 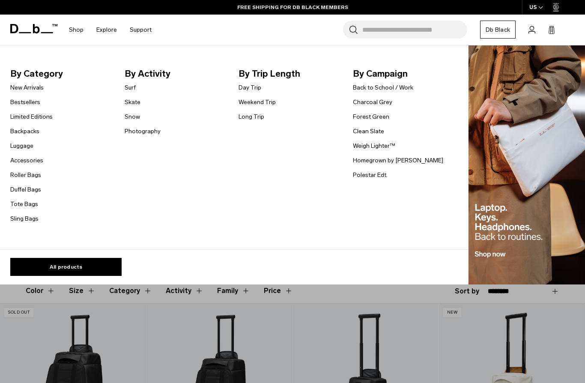 I want to click on span: By Activity, so click(x=175, y=74).